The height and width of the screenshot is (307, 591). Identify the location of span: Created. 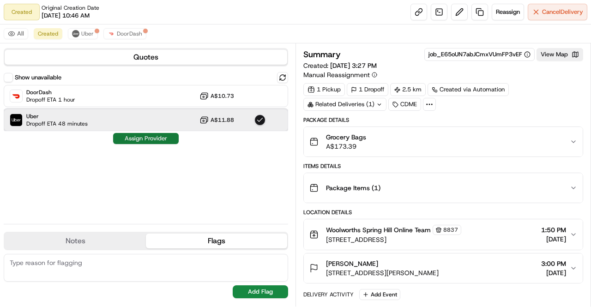
(48, 34).